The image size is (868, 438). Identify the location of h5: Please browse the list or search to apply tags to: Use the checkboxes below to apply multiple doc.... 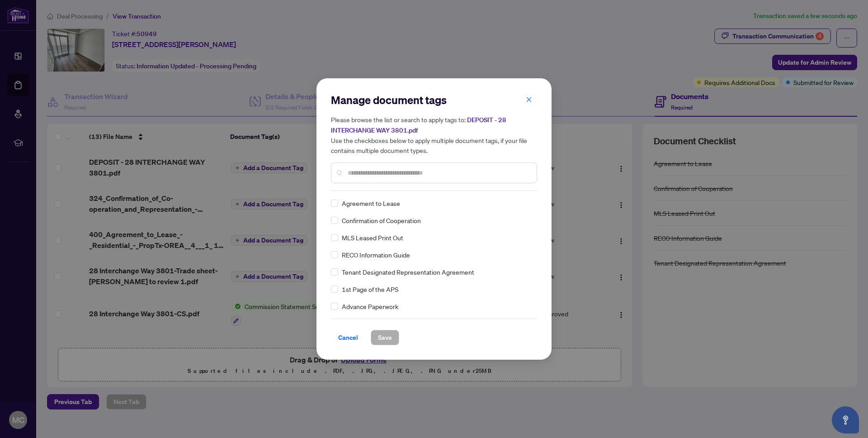
(434, 135).